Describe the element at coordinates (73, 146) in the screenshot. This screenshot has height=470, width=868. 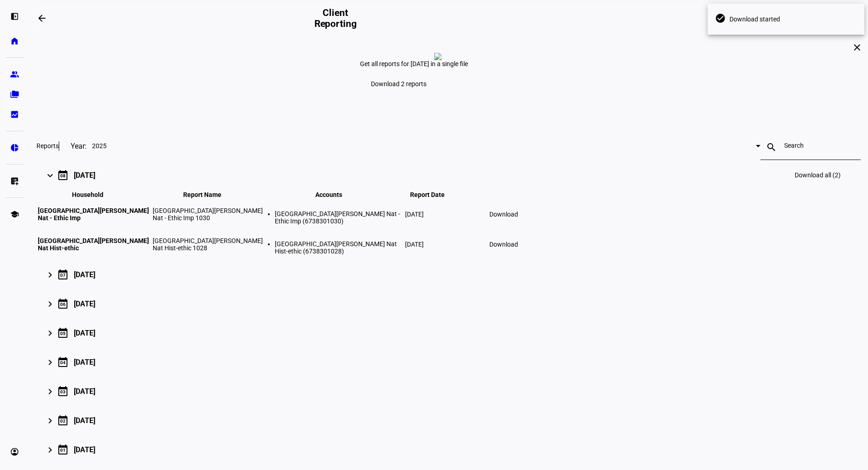
I see `div: Year:` at that location.